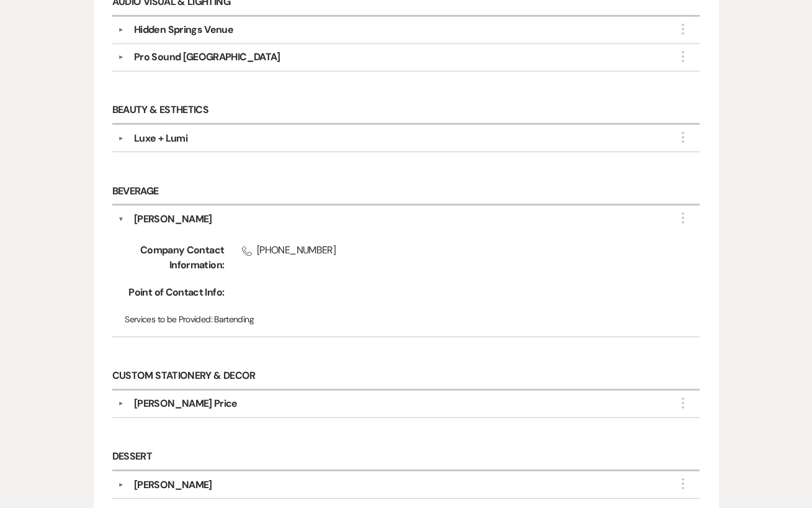  Describe the element at coordinates (174, 257) in the screenshot. I see `span: Company Contact Information:` at that location.